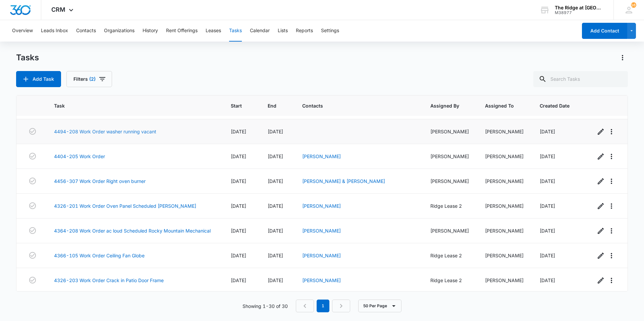  Describe the element at coordinates (150, 31) in the screenshot. I see `button: History` at that location.